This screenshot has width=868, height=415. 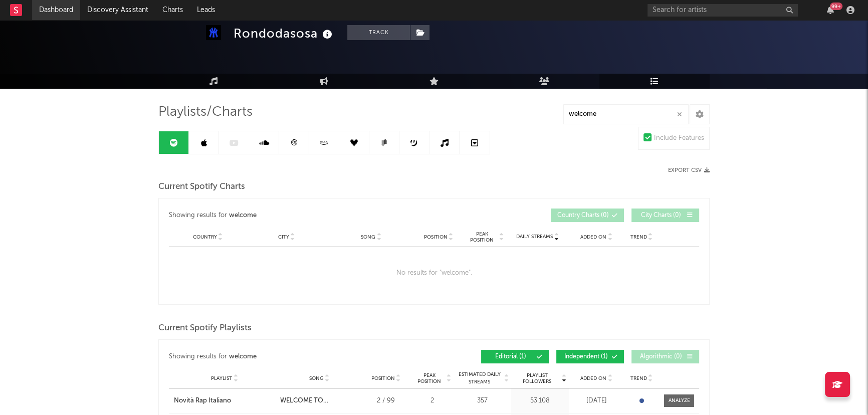 What do you see at coordinates (661, 357) in the screenshot?
I see `span: Algorithmic ( 0 )` at bounding box center [661, 357].